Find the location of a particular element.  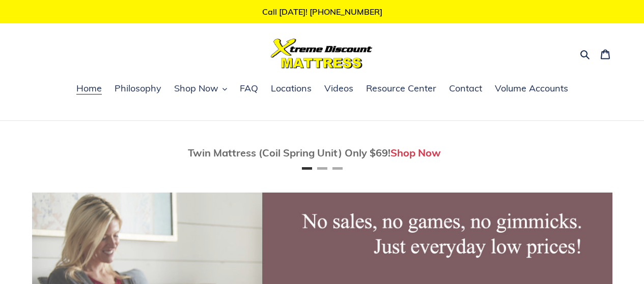

span: Philosophy is located at coordinates (138, 89).